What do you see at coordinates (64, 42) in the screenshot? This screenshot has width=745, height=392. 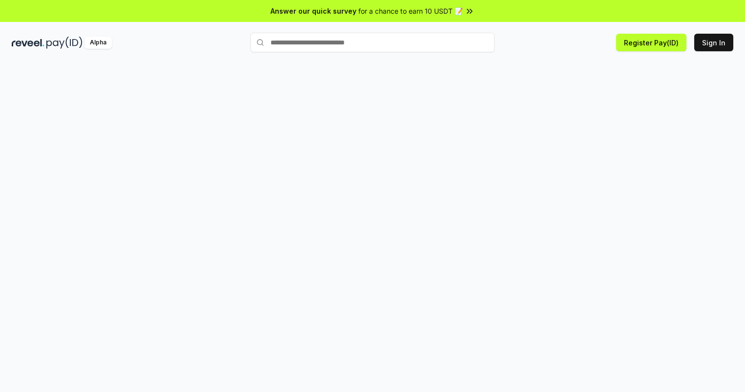 I see `img: pay_id` at bounding box center [64, 42].